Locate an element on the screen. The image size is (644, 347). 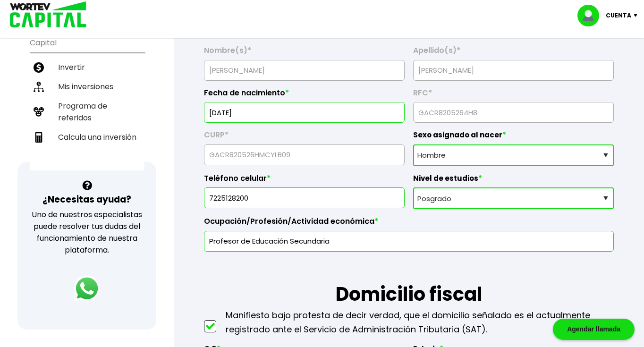
a: Invertir is located at coordinates (87, 67).